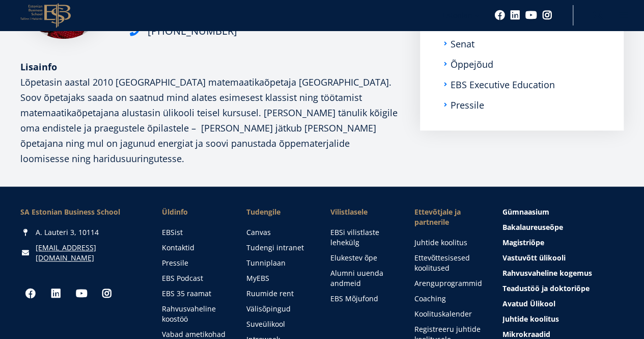 This screenshot has width=644, height=339. Describe the element at coordinates (81, 232) in the screenshot. I see `div: A. Lauteri 3, 10114` at that location.